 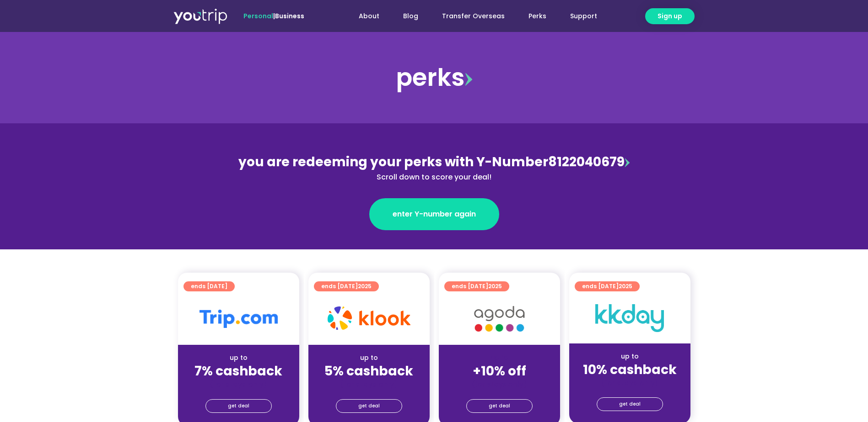 What do you see at coordinates (393, 162) in the screenshot?
I see `span: you are redeeming your perks with Y-Number` at bounding box center [393, 162].